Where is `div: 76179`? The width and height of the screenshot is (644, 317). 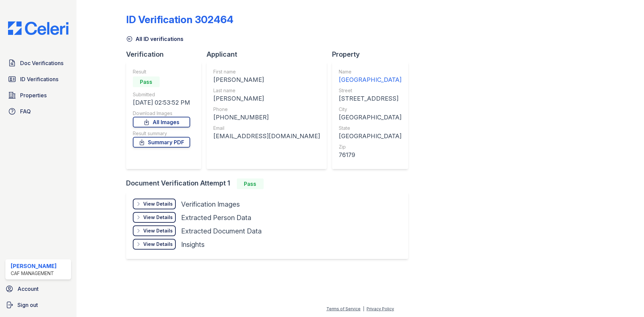 div: 76179 is located at coordinates (370, 155).